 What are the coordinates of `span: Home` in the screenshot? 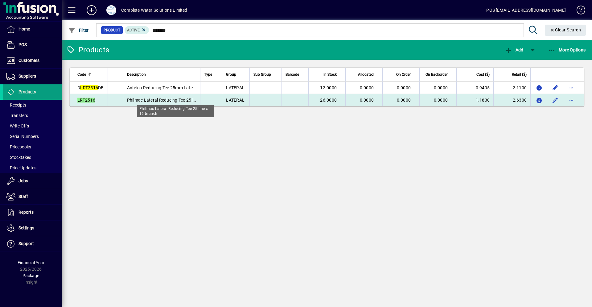 It's located at (24, 29).